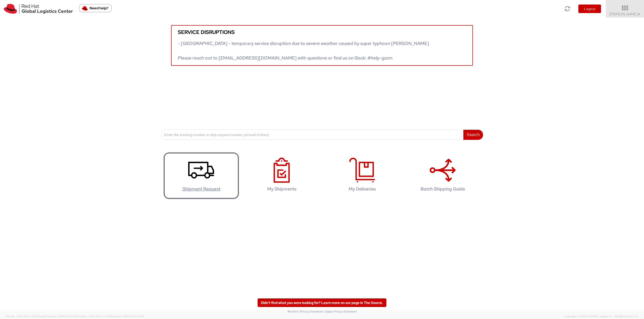 This screenshot has width=644, height=319. I want to click on h4: My Deliveries, so click(362, 189).